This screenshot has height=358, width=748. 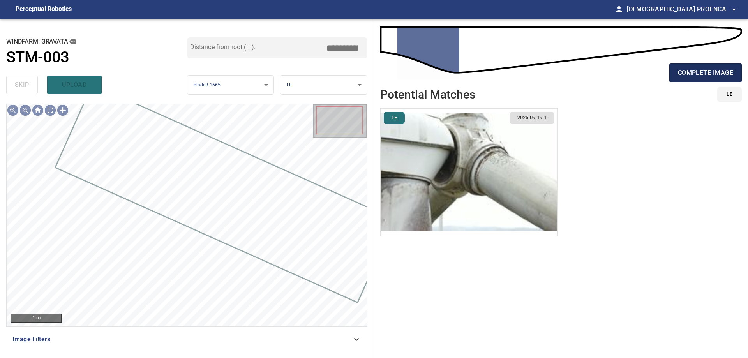 What do you see at coordinates (734, 9) in the screenshot?
I see `span: arrow_drop_down` at bounding box center [734, 9].